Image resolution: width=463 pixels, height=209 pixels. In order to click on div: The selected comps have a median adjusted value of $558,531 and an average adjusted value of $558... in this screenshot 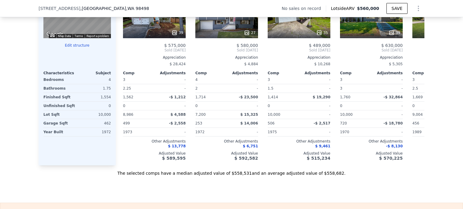, I will do `click(231, 171)`.